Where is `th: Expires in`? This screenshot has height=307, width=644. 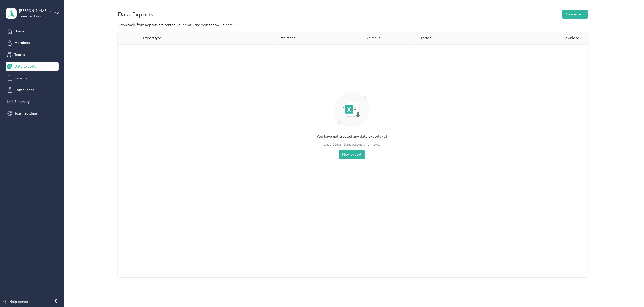 th: Expires in is located at coordinates (387, 38).